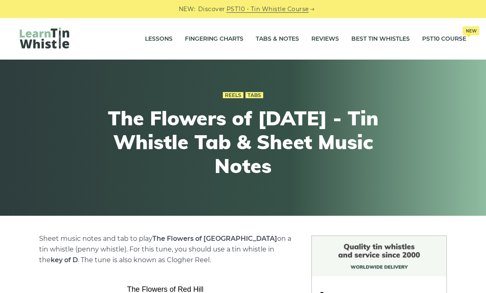  What do you see at coordinates (444, 39) in the screenshot?
I see `a: PST10 CourseNew` at bounding box center [444, 39].